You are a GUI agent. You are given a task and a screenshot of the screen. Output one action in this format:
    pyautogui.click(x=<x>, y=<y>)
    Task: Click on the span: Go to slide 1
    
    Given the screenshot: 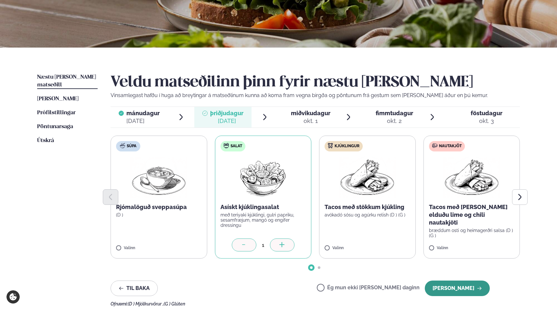 What is the action you would take?
    pyautogui.click(x=311, y=267)
    